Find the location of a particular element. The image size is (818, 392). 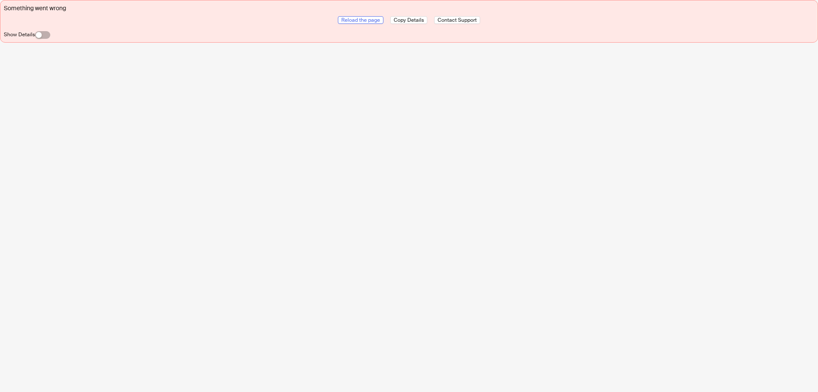

span: Contact Support is located at coordinates (457, 20).